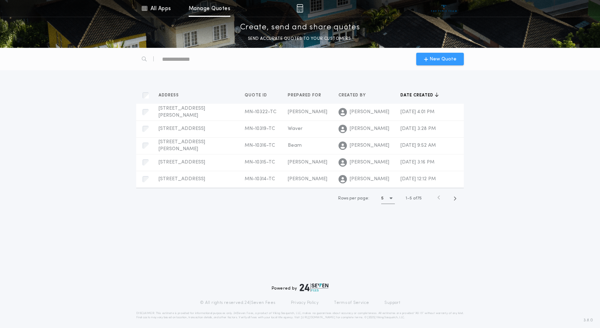  What do you see at coordinates (444, 8) in the screenshot?
I see `img: vs-icon` at bounding box center [444, 8].